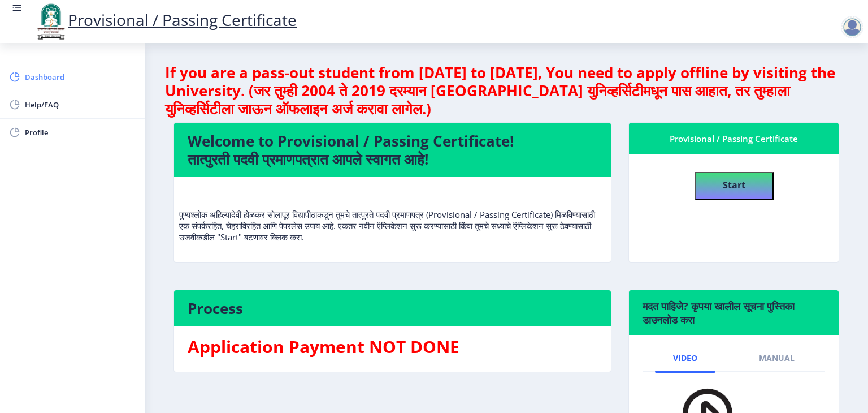 This screenshot has width=868, height=413. What do you see at coordinates (80, 77) in the screenshot?
I see `span: Dashboard` at bounding box center [80, 77].